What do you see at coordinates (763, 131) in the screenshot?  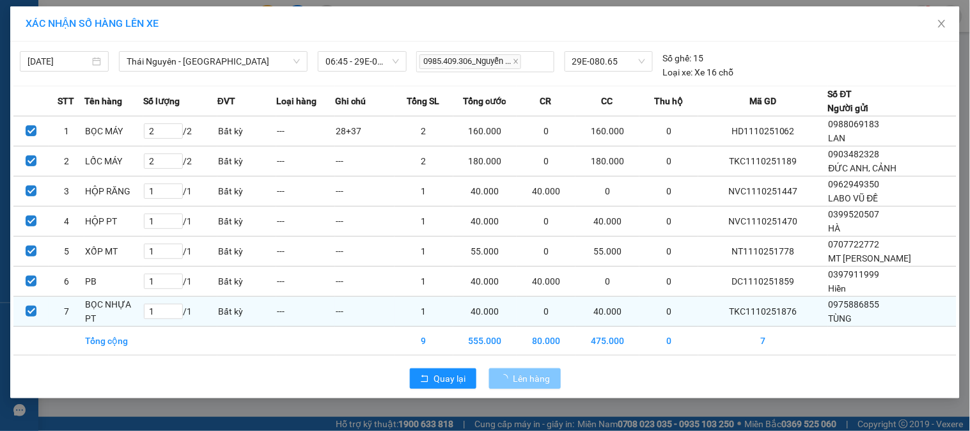 I see `td: HD1110251062` at bounding box center [763, 131].